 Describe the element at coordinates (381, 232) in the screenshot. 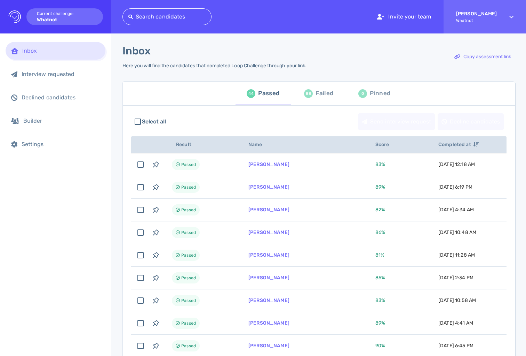

I see `span: 86 %` at that location.